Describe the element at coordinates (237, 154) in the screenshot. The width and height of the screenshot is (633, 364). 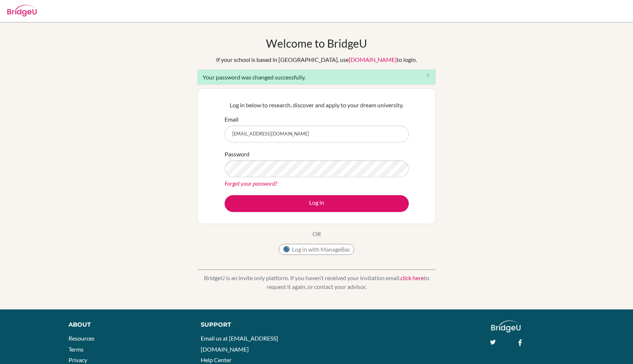
I see `label: Password` at that location.